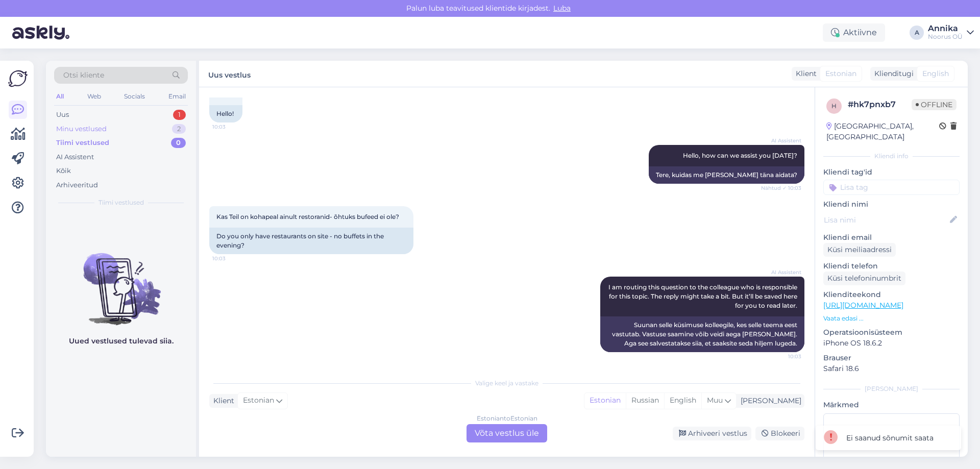 This screenshot has width=980, height=469. Describe the element at coordinates (81, 130) in the screenshot. I see `div: Minu vestlused` at that location.